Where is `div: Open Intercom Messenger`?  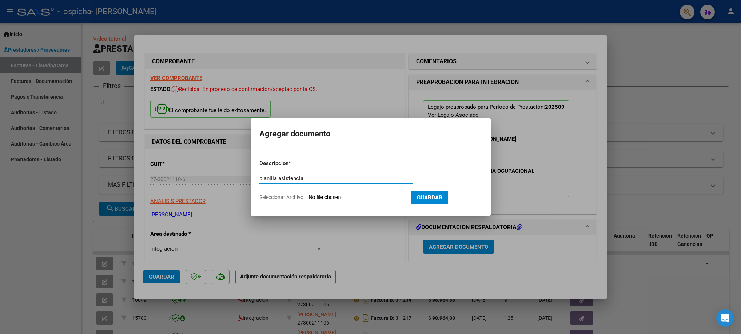 div: Open Intercom Messenger is located at coordinates (725, 318).